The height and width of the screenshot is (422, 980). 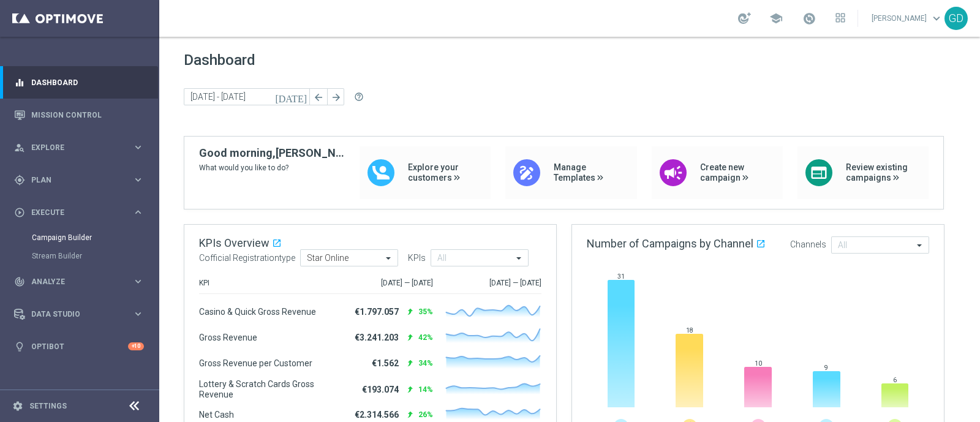 What do you see at coordinates (73, 315) in the screenshot?
I see `div: Data Studio` at bounding box center [73, 315].